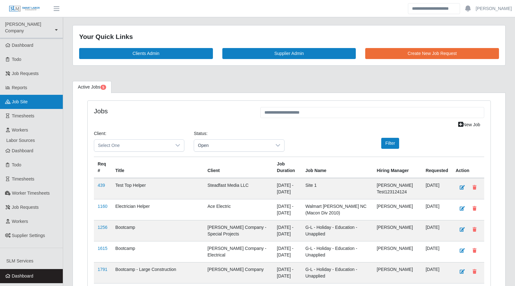 The image size is (515, 286). What do you see at coordinates (157, 273) in the screenshot?
I see `td: Bootcamp - Large Construction` at bounding box center [157, 273].